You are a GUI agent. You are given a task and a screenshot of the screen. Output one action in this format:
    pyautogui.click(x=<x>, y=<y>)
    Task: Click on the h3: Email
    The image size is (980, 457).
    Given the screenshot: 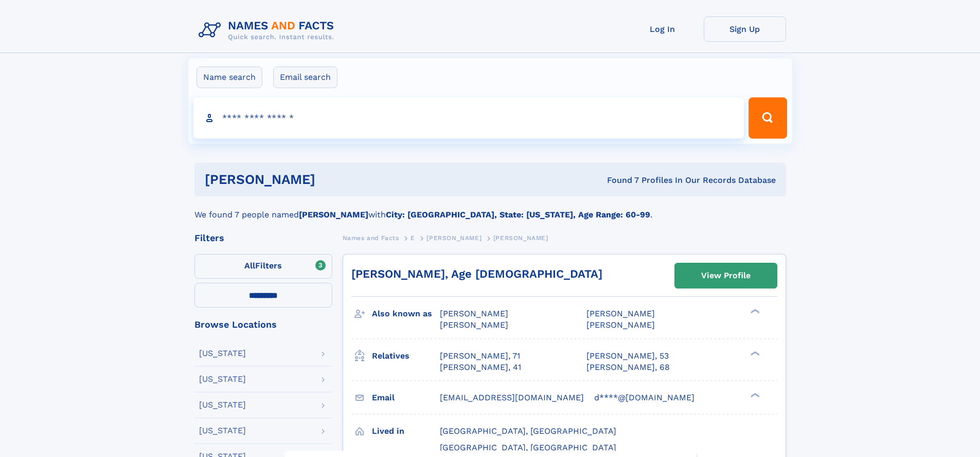 What is the action you would take?
    pyautogui.click(x=406, y=398)
    